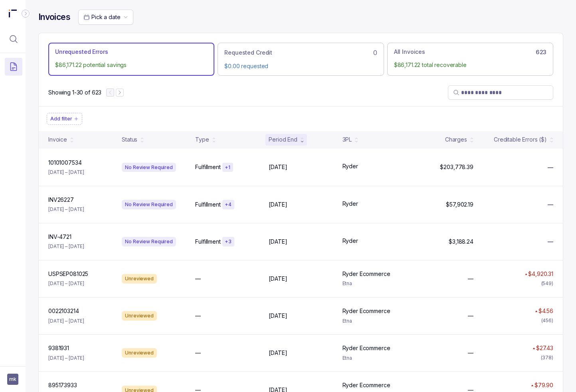  What do you see at coordinates (456, 140) in the screenshot?
I see `div: Charges` at bounding box center [456, 140].